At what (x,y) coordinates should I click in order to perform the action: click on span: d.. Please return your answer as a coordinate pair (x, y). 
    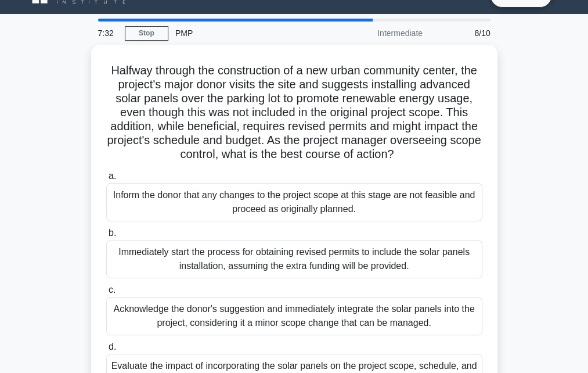
    Looking at the image, I should click on (112, 346).